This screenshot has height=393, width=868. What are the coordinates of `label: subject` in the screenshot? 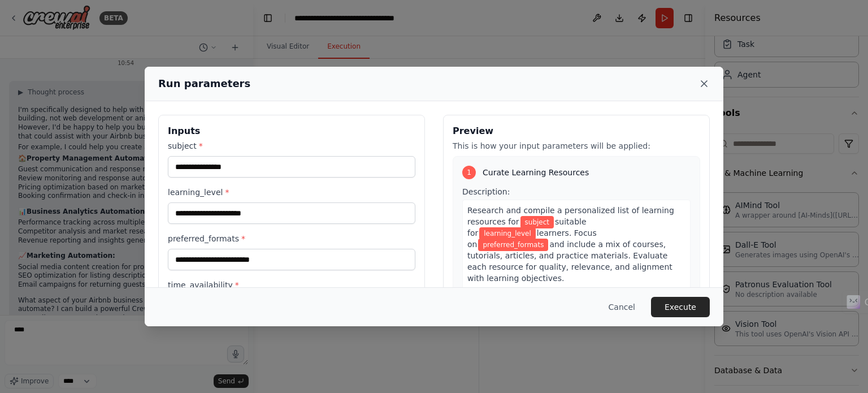 It's located at (292, 146).